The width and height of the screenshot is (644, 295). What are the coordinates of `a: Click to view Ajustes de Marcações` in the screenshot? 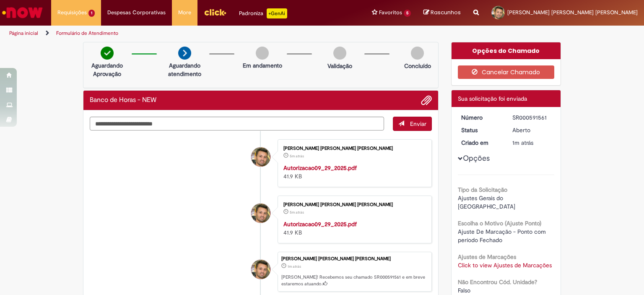 It's located at (505, 265).